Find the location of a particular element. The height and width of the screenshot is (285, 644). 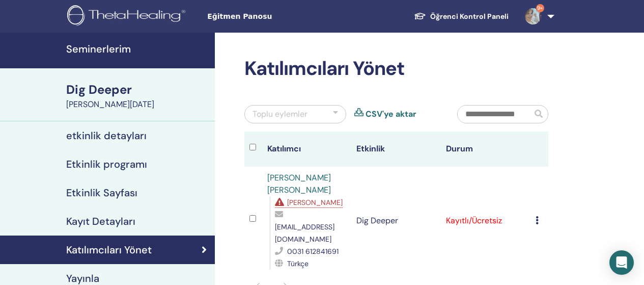

h4: Etkinlik programı is located at coordinates (107, 164).